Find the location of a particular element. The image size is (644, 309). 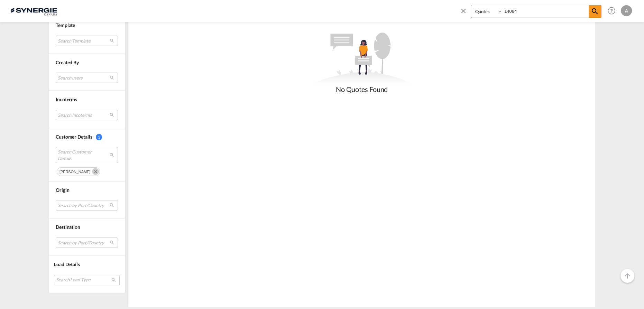

span: Help is located at coordinates (611, 11).